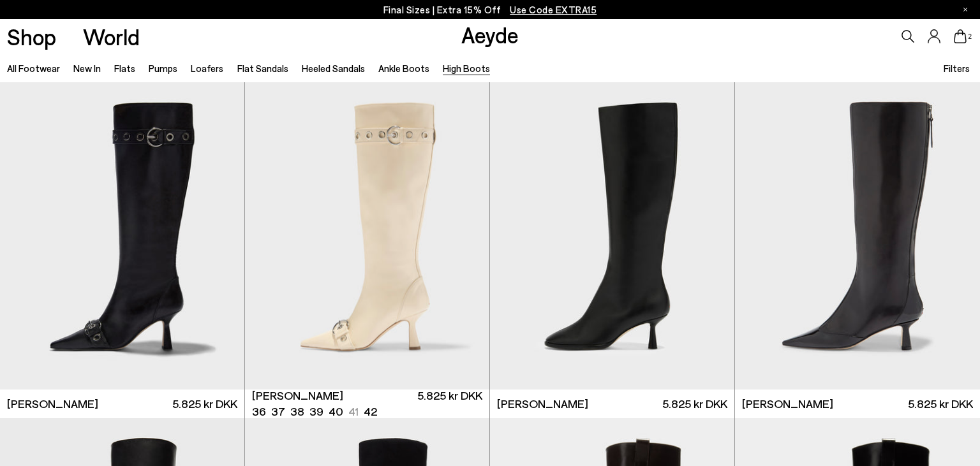 The height and width of the screenshot is (466, 980). Describe the element at coordinates (553, 10) in the screenshot. I see `span: Navigate to /collections/ss25-final-sizes` at that location.